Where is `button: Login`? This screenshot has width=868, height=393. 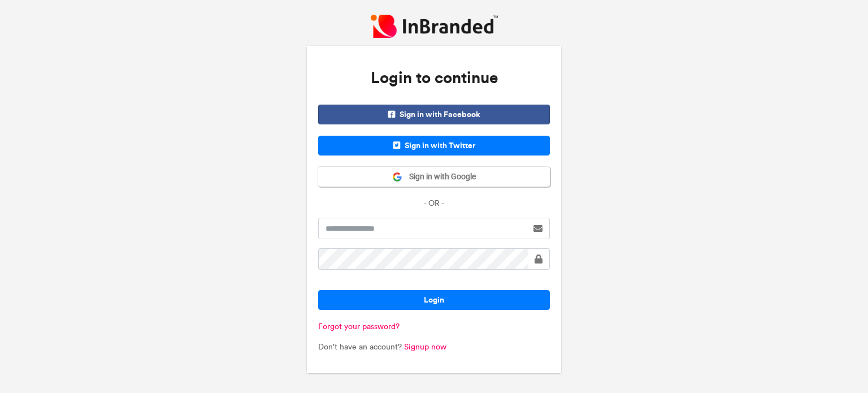 button: Login is located at coordinates (434, 299).